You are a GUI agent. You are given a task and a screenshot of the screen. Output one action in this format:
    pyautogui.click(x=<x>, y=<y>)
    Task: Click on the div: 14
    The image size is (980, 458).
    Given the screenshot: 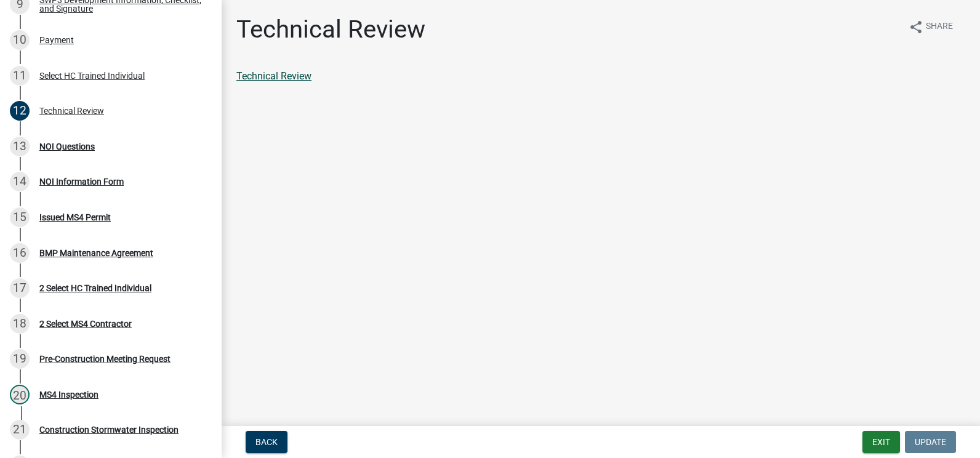 What is the action you would take?
    pyautogui.click(x=20, y=181)
    